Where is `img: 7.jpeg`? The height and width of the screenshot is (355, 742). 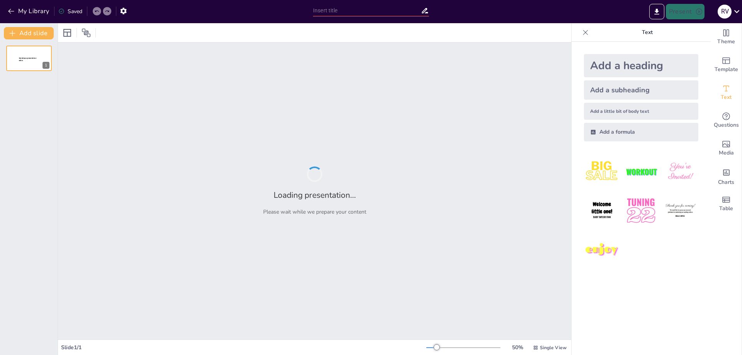 img: 7.jpeg is located at coordinates (602, 250).